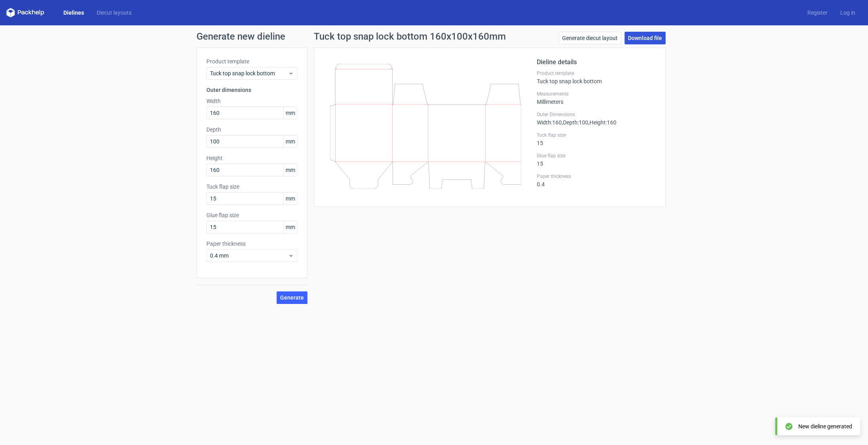  Describe the element at coordinates (252, 101) in the screenshot. I see `label: Width` at that location.